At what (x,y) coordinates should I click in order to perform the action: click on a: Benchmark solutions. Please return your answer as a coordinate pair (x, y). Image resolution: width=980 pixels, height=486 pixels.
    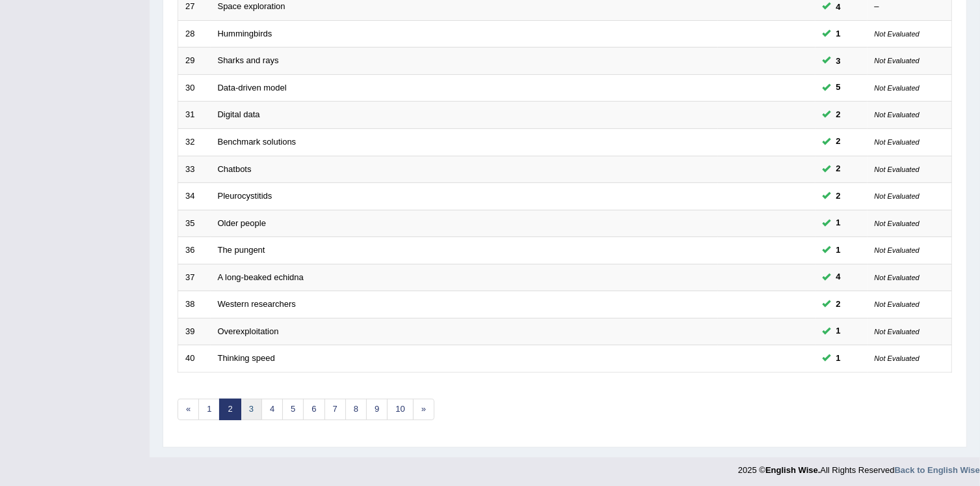
    Looking at the image, I should click on (257, 142).